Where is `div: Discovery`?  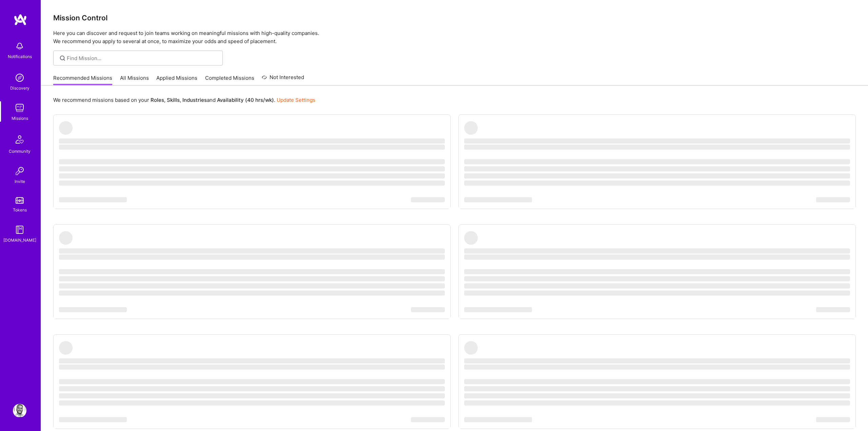 div: Discovery is located at coordinates (20, 88).